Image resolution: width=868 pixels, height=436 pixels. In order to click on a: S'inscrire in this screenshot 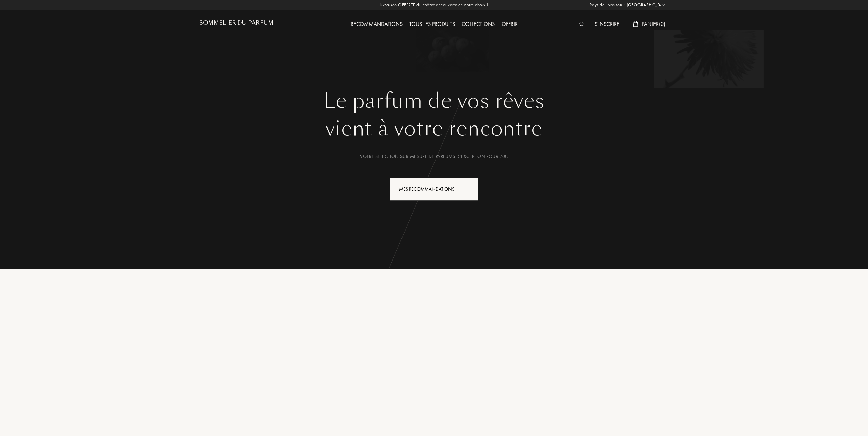, I will do `click(607, 24)`.